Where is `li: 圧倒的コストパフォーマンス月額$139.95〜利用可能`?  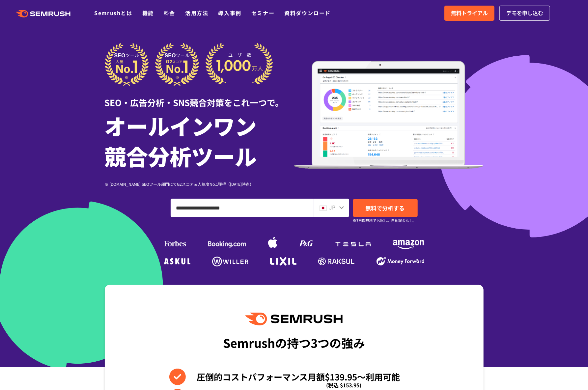
li: 圧倒的コストパフォーマンス月額$139.95〜利用可能 is located at coordinates (294, 377).